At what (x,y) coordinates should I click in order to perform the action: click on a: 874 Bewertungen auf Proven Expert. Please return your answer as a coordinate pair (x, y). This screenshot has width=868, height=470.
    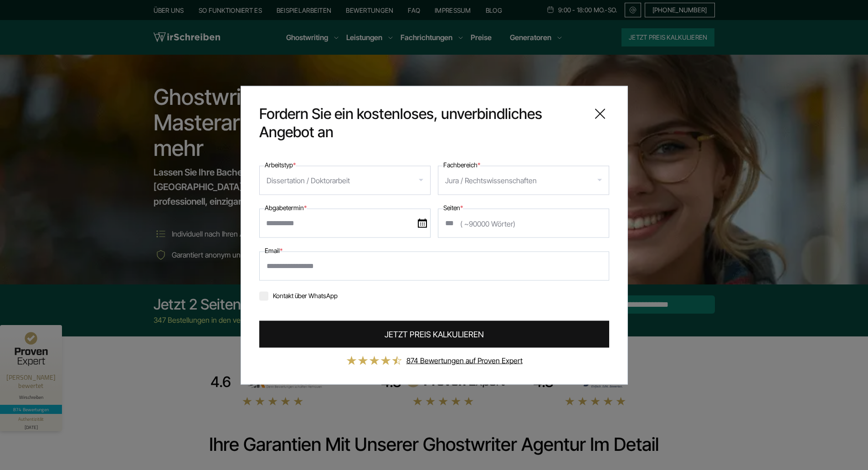
    Looking at the image, I should click on (464, 360).